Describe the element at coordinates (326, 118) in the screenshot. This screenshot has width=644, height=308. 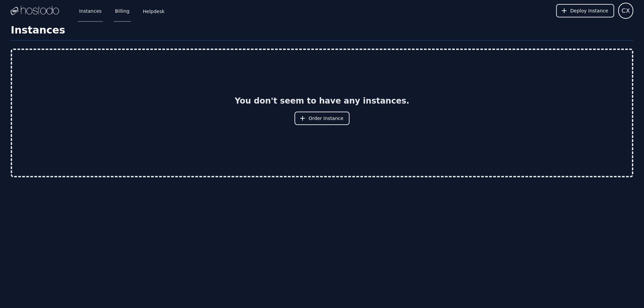
I see `span: Order Instance` at that location.